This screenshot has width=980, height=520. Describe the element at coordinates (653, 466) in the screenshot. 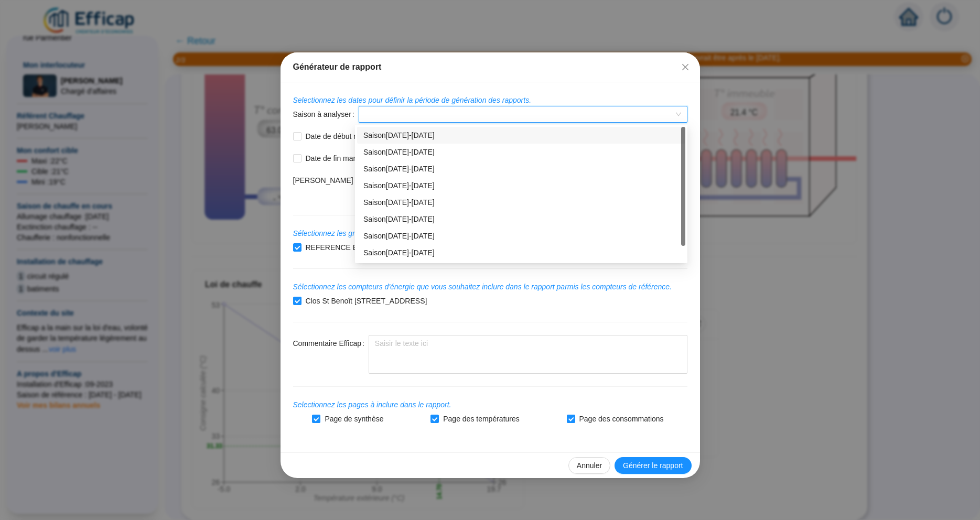

I see `span: Générer le rapport` at that location.